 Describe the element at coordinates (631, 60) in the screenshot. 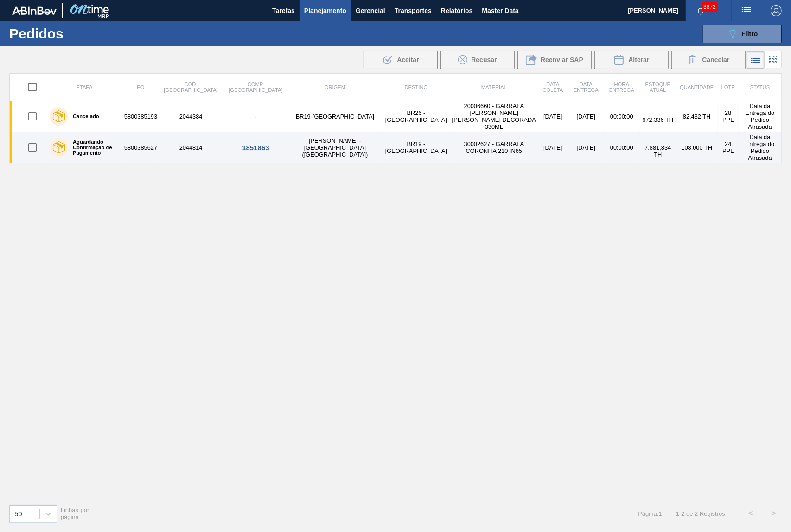

I see `button: Alterar` at that location.